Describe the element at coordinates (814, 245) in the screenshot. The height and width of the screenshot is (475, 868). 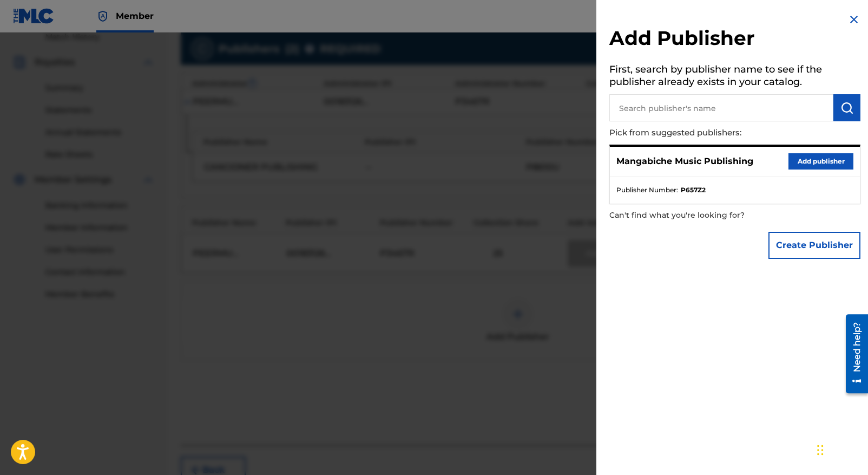
I see `button: Create Publisher` at that location.